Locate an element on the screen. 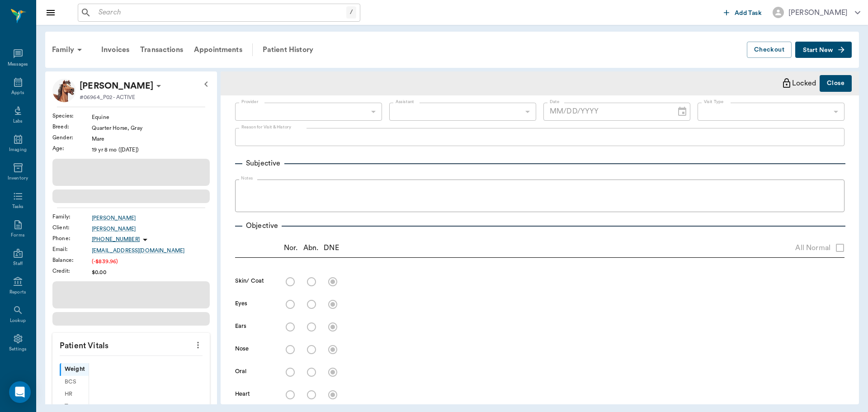 This screenshot has width=868, height=412. div: Invoices is located at coordinates (115, 50).